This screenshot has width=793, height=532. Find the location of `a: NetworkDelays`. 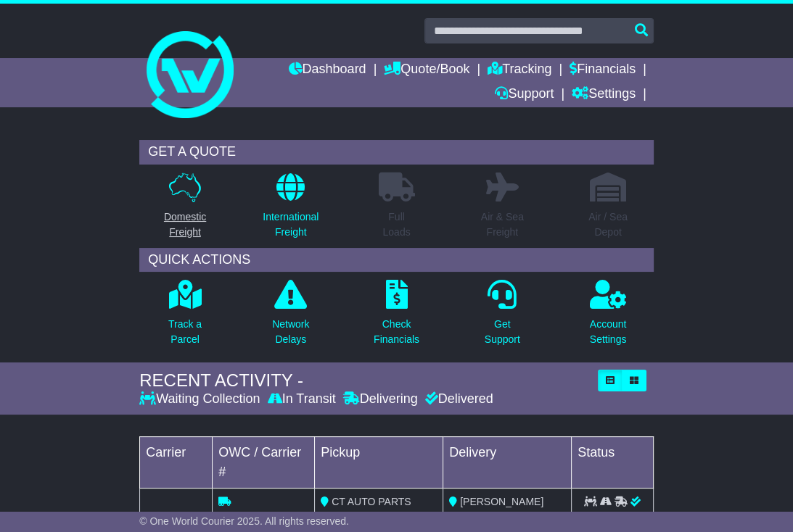

a: NetworkDelays is located at coordinates (290, 317).